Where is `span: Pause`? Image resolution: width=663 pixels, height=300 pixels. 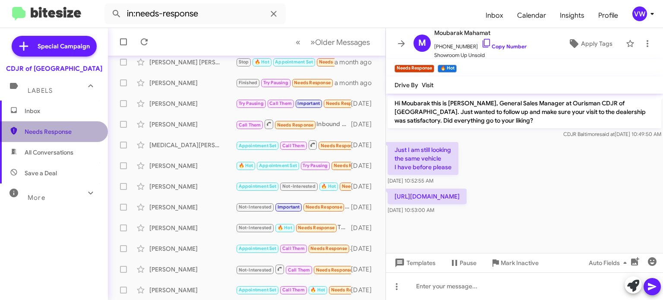
span: Pause is located at coordinates (468, 263).